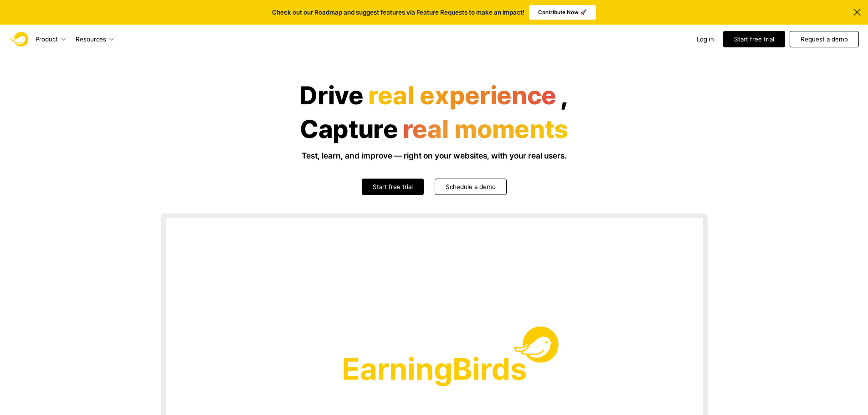  What do you see at coordinates (824, 39) in the screenshot?
I see `a: Request a demo` at bounding box center [824, 39].